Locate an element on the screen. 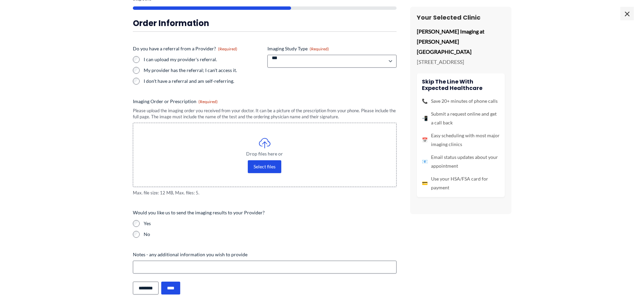  h3: Your Selected Clinic is located at coordinates (461, 17).